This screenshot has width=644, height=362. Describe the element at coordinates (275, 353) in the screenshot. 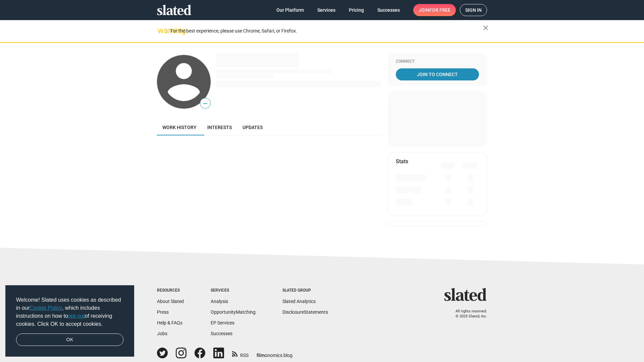

I see `a: filmonomics blog` at that location.